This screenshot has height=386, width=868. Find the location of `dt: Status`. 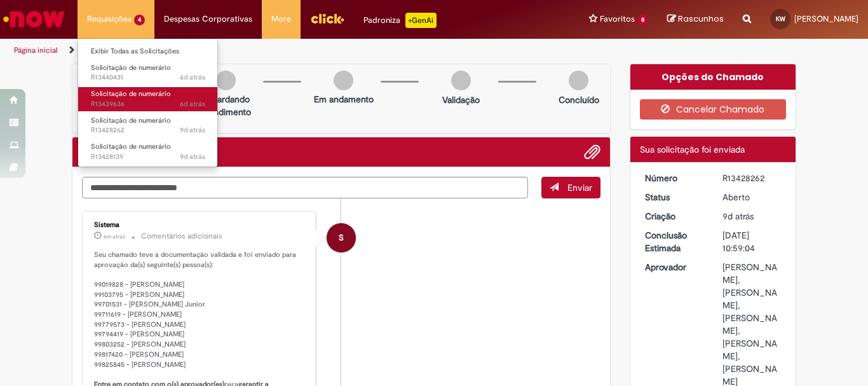

dt: Status is located at coordinates (674, 197).